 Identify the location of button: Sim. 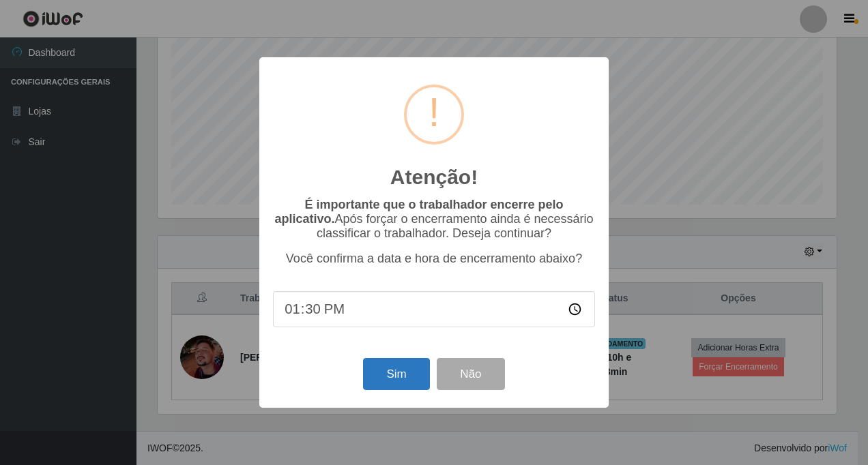
(396, 374).